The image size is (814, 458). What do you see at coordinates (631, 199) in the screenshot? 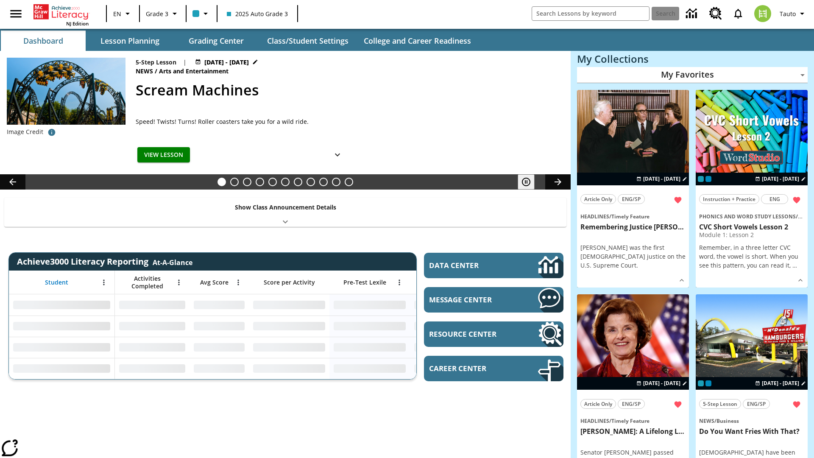
I see `span: ENG/SP` at bounding box center [631, 199].